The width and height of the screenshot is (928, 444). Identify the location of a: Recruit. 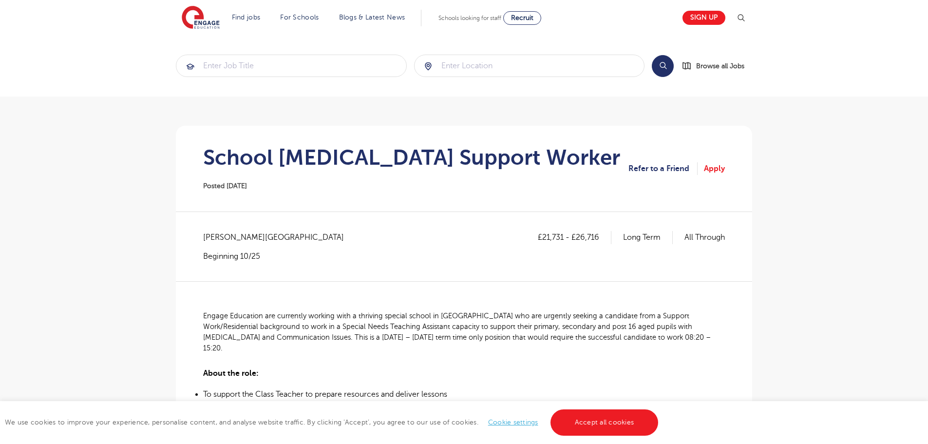
(522, 18).